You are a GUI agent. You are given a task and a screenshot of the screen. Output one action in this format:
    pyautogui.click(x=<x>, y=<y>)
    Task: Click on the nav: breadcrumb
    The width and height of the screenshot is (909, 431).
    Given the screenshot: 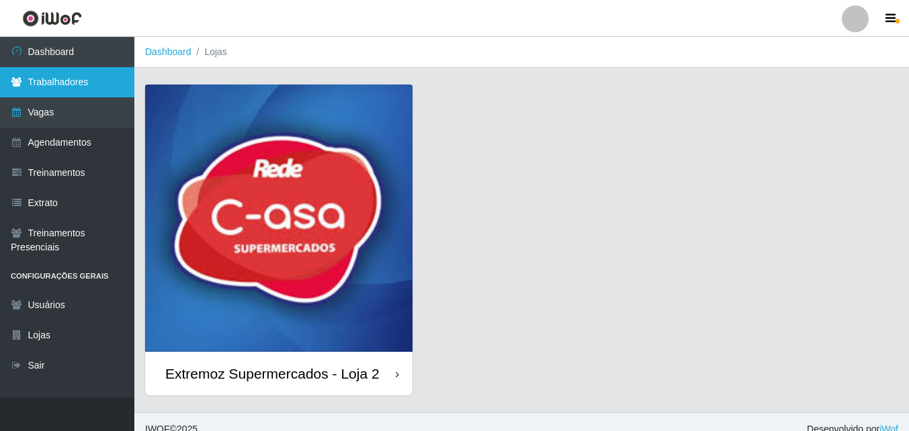 What is the action you would take?
    pyautogui.click(x=521, y=52)
    